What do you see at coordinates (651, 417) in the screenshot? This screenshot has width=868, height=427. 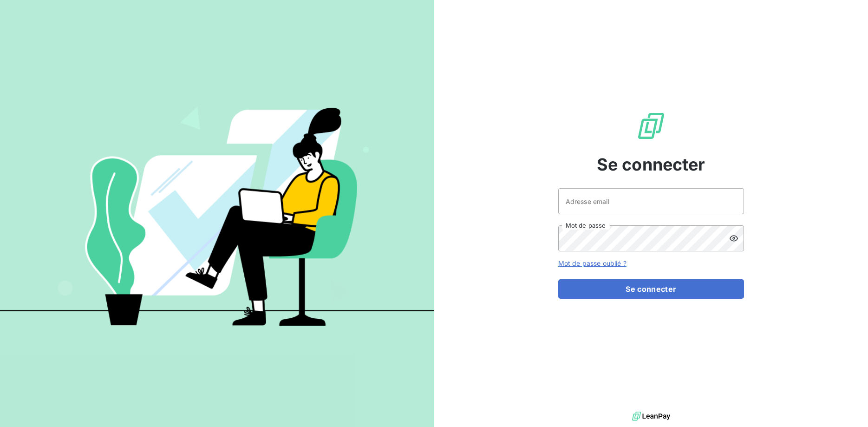 I see `img: logo` at bounding box center [651, 417].